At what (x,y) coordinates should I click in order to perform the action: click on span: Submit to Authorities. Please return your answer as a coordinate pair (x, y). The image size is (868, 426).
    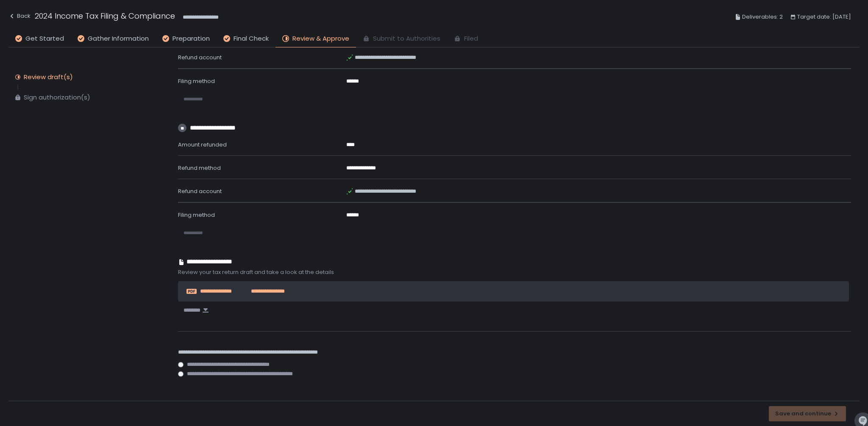
    Looking at the image, I should click on (407, 38).